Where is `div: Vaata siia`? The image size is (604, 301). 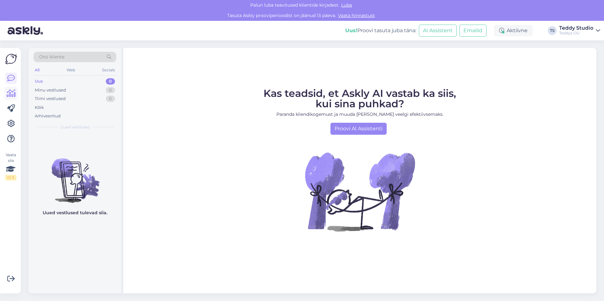
div: Vaata siia is located at coordinates (11, 166).